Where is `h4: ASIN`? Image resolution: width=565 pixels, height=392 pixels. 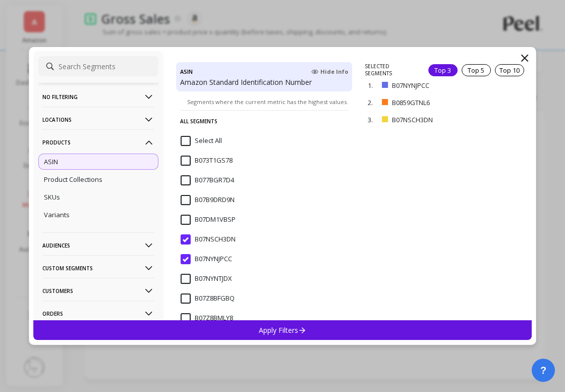
h4: ASIN is located at coordinates (186, 72).